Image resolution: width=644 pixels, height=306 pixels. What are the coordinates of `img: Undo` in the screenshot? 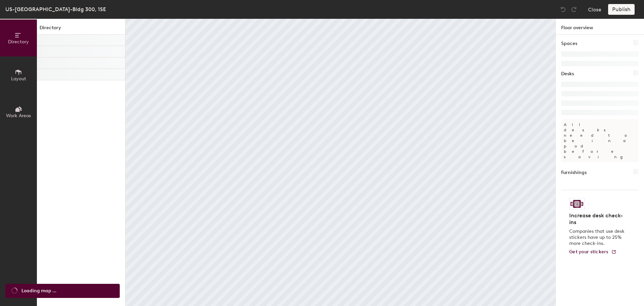 It's located at (563, 9).